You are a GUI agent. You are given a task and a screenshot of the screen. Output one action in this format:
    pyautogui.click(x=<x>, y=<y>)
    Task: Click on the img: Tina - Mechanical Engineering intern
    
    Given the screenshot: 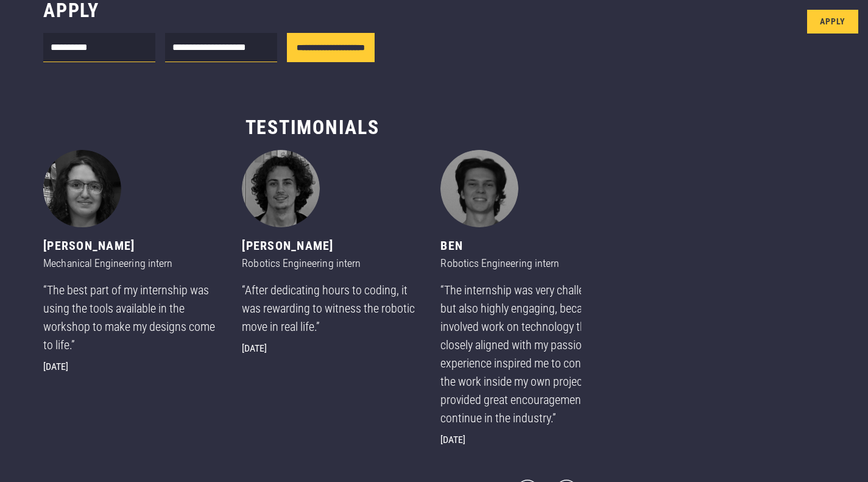 What is the action you would take?
    pyautogui.click(x=82, y=189)
    